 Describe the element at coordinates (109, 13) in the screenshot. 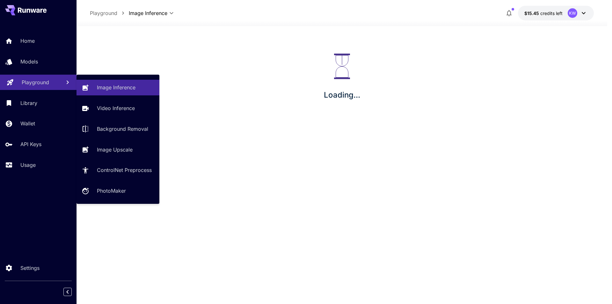

I see `nav: breadcrumb` at that location.